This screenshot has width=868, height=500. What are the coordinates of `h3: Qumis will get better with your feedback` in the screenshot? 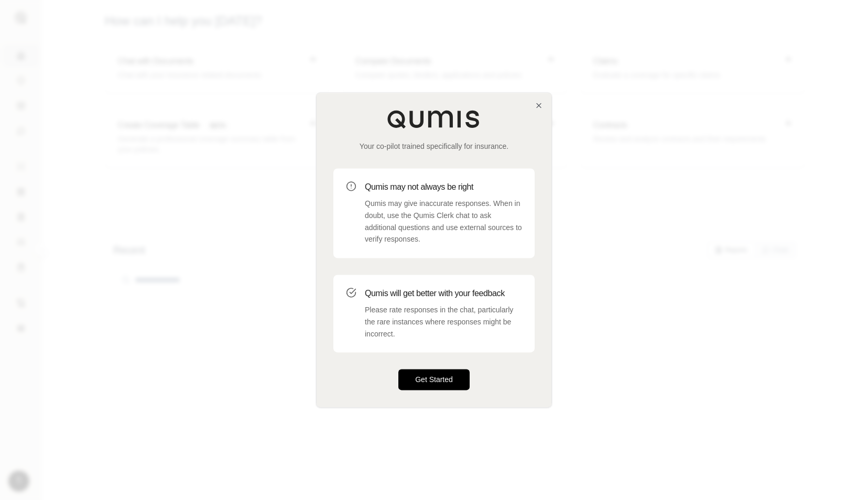 It's located at (444, 294).